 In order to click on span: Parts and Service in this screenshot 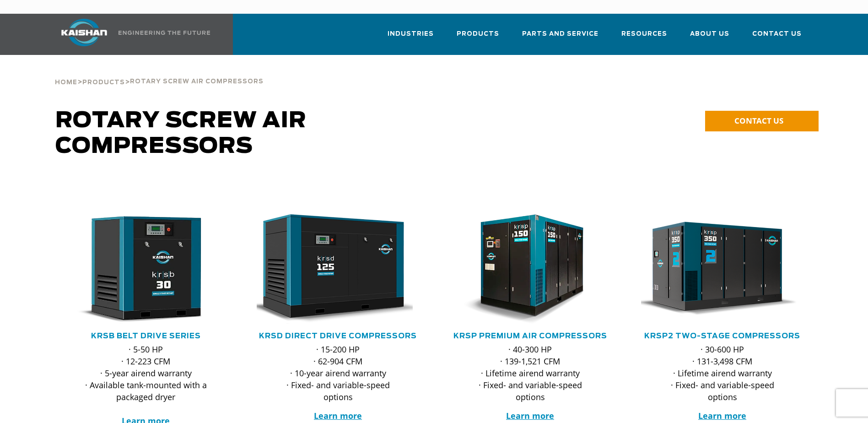, I will do `click(560, 34)`.